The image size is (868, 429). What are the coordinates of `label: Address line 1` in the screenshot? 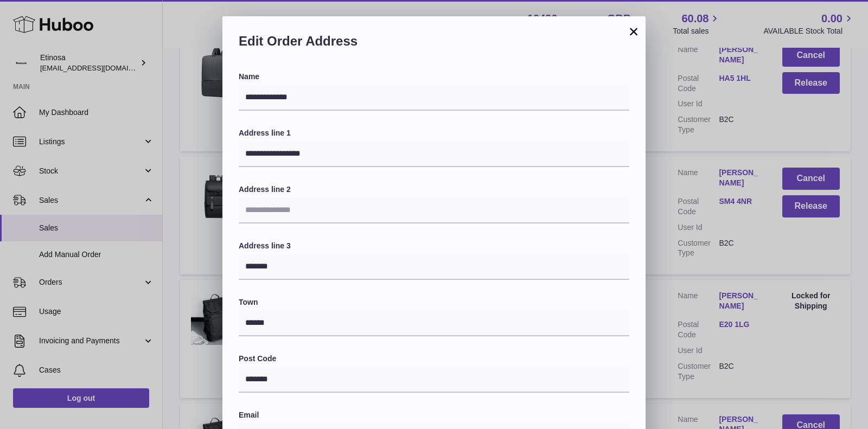 It's located at (434, 133).